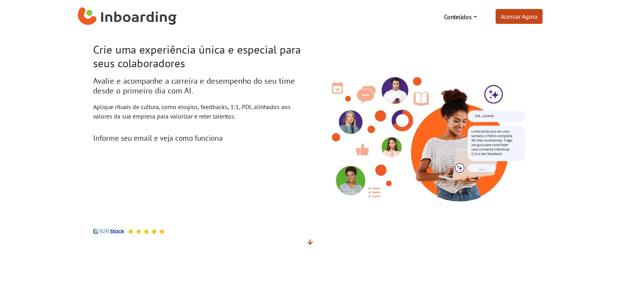  Describe the element at coordinates (127, 17) in the screenshot. I see `img: Inboarding Home` at that location.